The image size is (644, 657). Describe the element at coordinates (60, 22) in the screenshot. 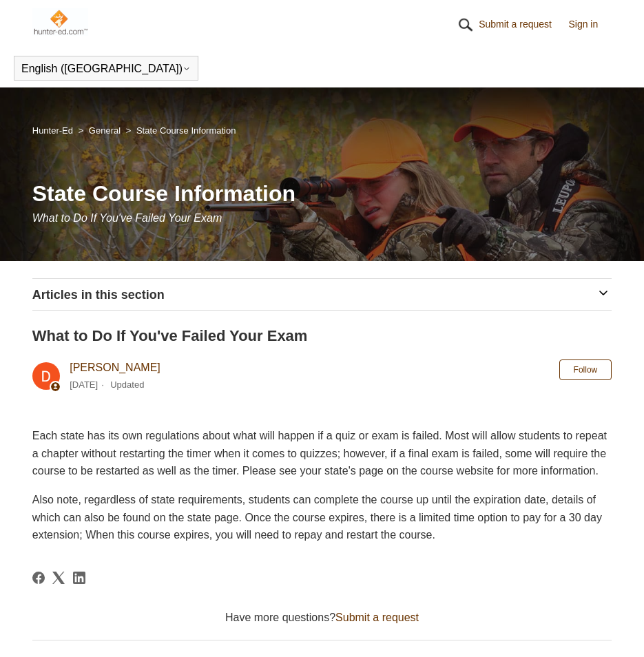

I see `img: Hunter-Ed Help Center home page` at that location.